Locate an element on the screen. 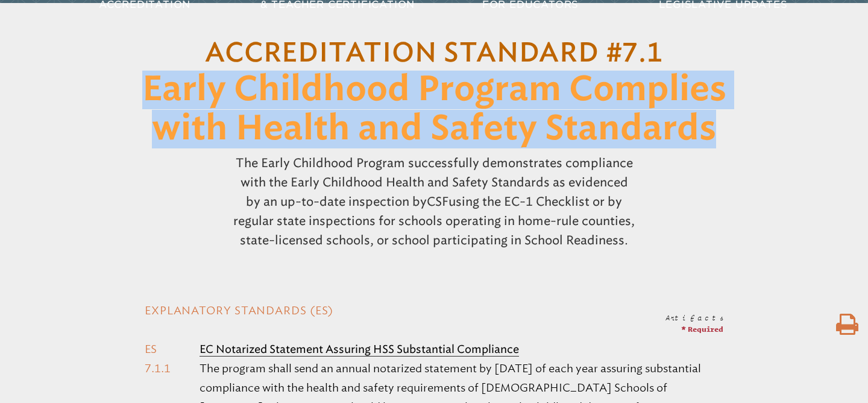 This screenshot has height=403, width=868. span: * Required is located at coordinates (702, 328).